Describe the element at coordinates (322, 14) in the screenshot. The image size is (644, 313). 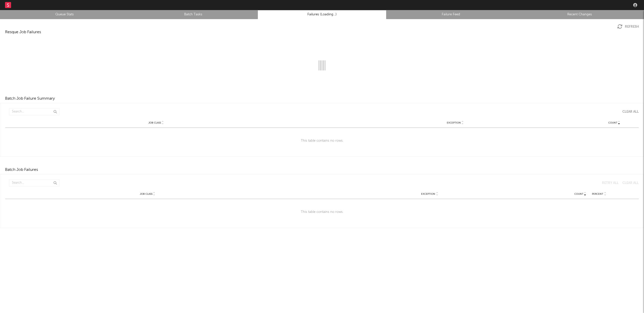
I see `a: Failures (Loading...)` at that location.